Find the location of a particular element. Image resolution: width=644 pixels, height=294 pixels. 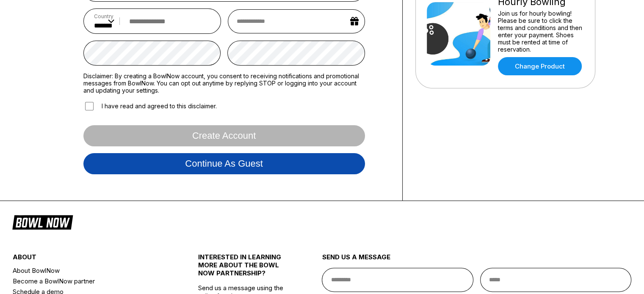

div: INTERESTED IN LEARNING MORE ABOUT THE BOWL NOW PARTNERSHIP? is located at coordinates (244, 268).